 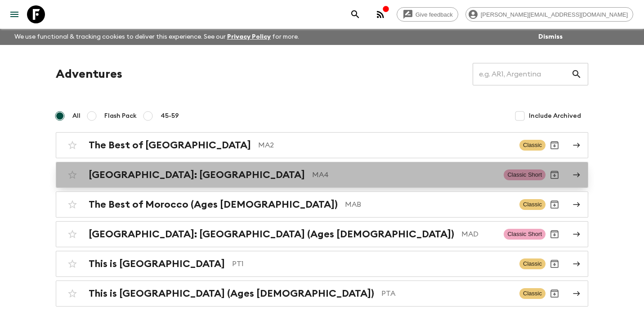 I want to click on span: 45-59, so click(x=169, y=116).